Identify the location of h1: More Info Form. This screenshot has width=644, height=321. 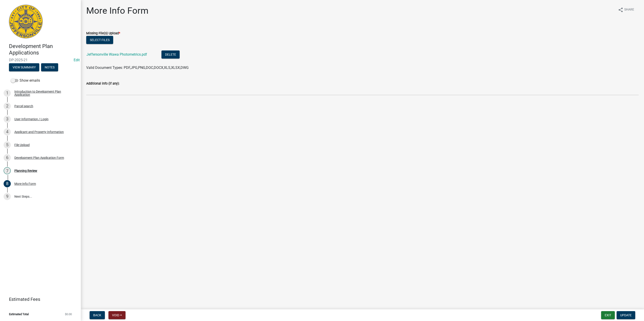
(117, 11).